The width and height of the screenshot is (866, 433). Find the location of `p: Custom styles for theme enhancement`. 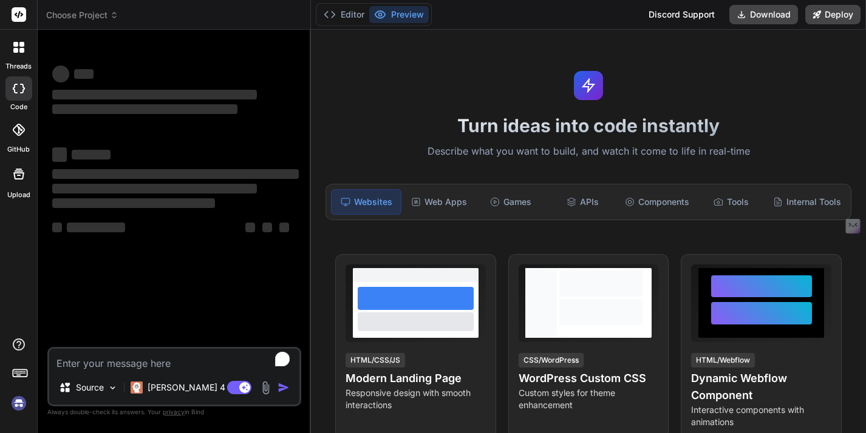

p: Custom styles for theme enhancement is located at coordinates (588, 399).